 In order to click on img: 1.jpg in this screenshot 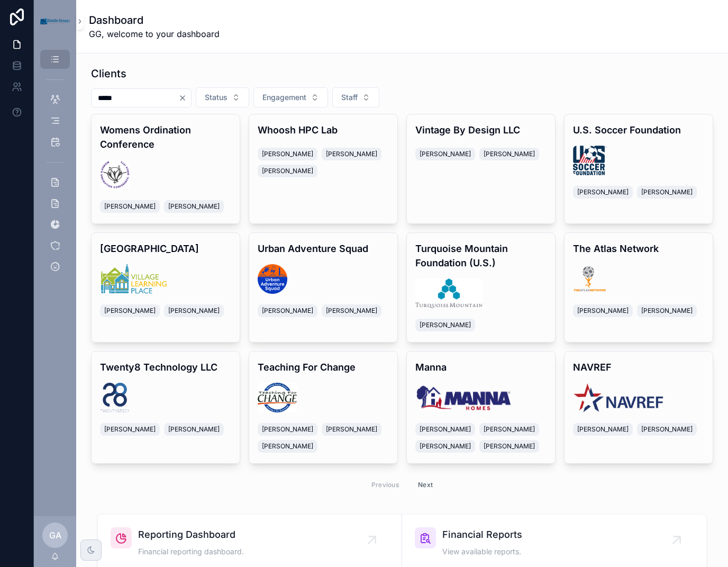, I will do `click(277, 397)`.